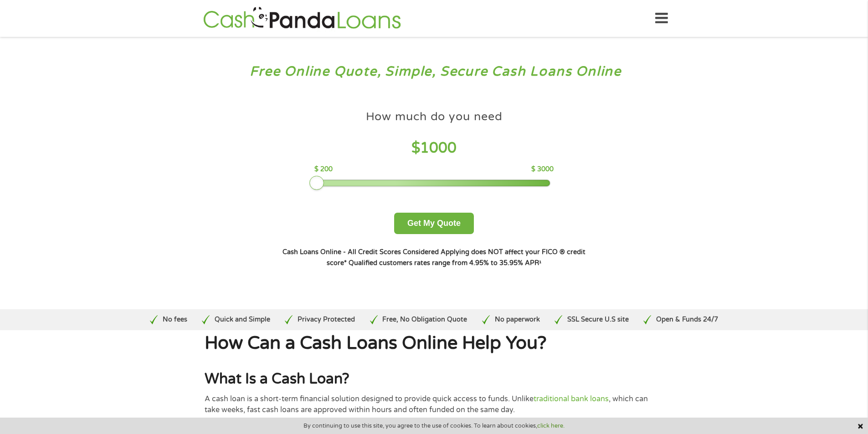 This screenshot has height=434, width=868. I want to click on strong: Applying does NOT affect your FICO ® credit score*, so click(456, 257).